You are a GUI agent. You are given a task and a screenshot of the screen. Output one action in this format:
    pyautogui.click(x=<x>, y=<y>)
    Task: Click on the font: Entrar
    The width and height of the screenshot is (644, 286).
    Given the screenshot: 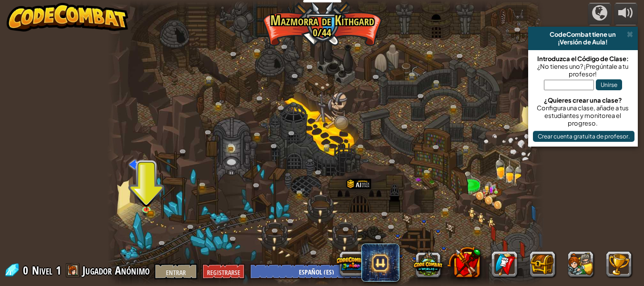 What is the action you would take?
    pyautogui.click(x=176, y=272)
    